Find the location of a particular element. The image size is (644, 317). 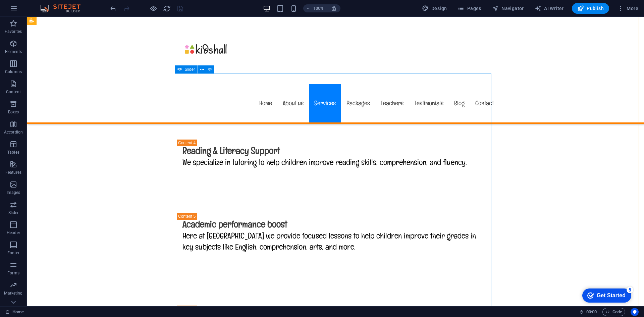

p: Tables is located at coordinates (13, 152).